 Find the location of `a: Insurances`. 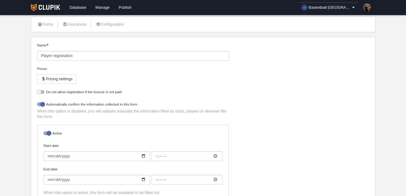

a: Insurances is located at coordinates (75, 24).